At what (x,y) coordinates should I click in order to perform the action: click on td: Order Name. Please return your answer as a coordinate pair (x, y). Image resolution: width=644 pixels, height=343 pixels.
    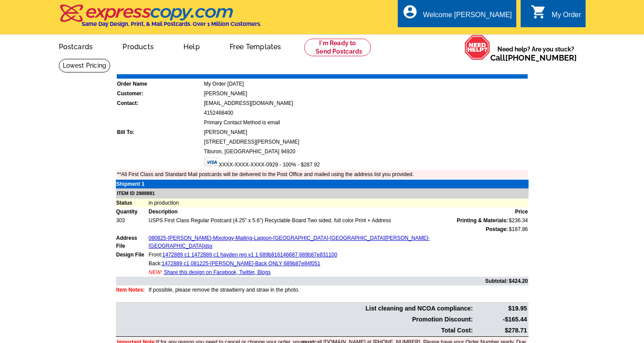
    Looking at the image, I should click on (160, 84).